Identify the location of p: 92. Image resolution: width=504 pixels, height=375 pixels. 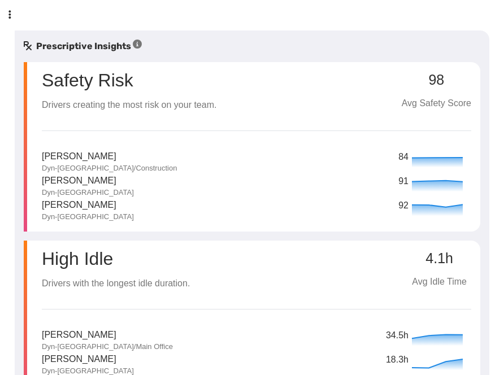
(404, 206).